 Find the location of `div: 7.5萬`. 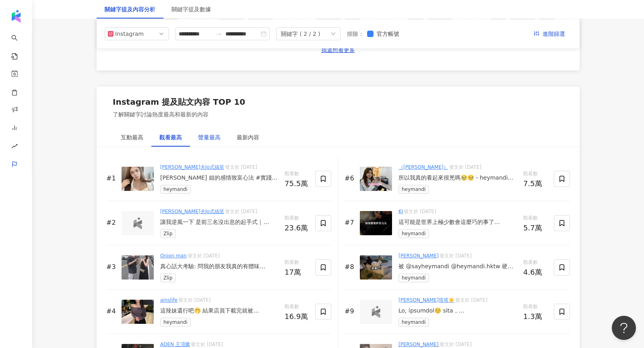

div: 7.5萬 is located at coordinates (536, 184).